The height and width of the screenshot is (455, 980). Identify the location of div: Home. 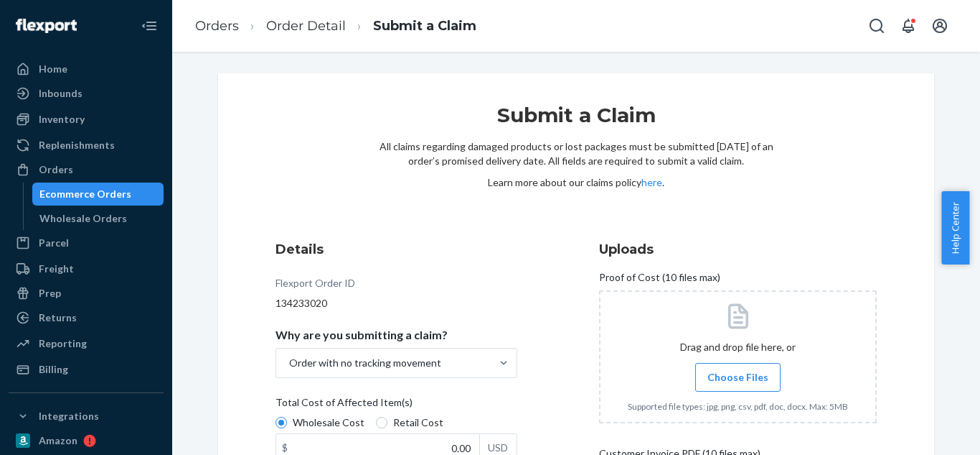
(53, 69).